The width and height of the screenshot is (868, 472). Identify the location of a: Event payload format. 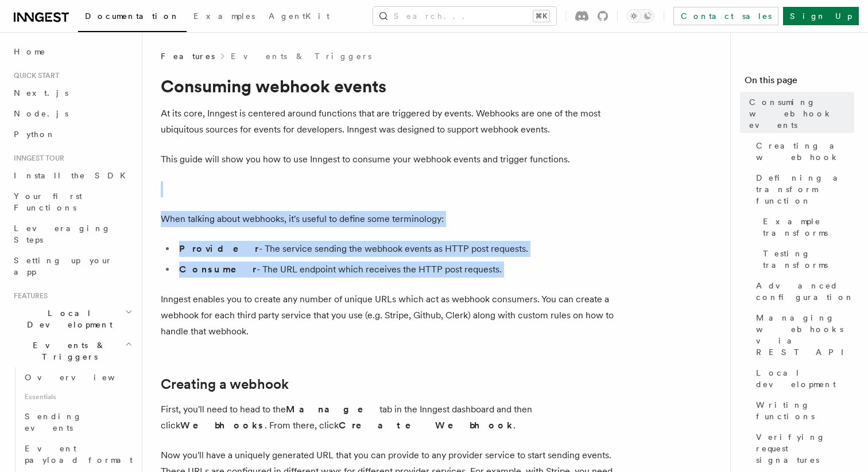
(78, 454).